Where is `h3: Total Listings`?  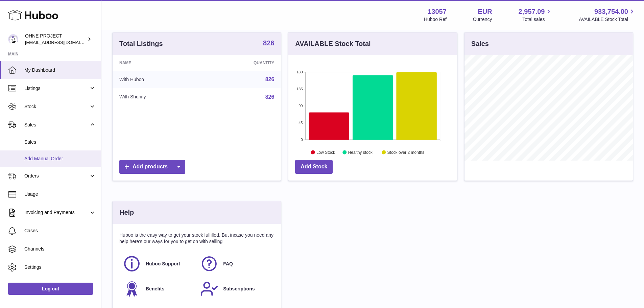 h3: Total Listings is located at coordinates (141, 43).